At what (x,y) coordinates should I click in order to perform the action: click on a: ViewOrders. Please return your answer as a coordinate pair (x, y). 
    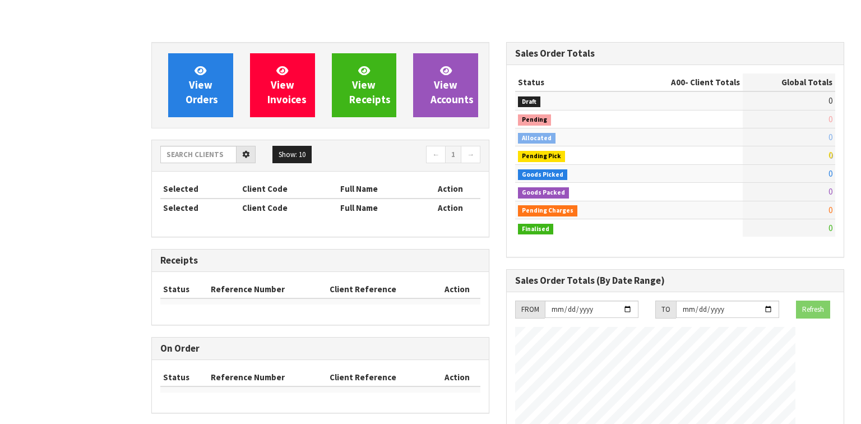
    Looking at the image, I should click on (201, 85).